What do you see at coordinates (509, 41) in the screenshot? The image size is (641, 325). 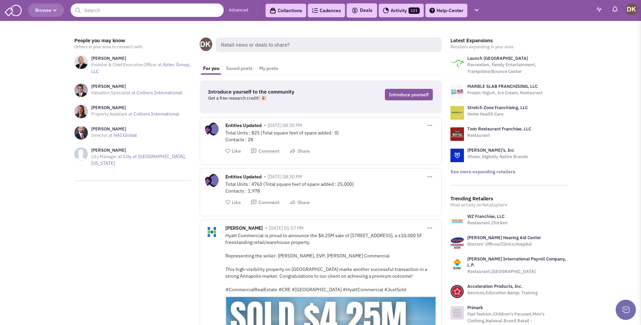 I see `h3: Latest Expansions` at bounding box center [509, 41].